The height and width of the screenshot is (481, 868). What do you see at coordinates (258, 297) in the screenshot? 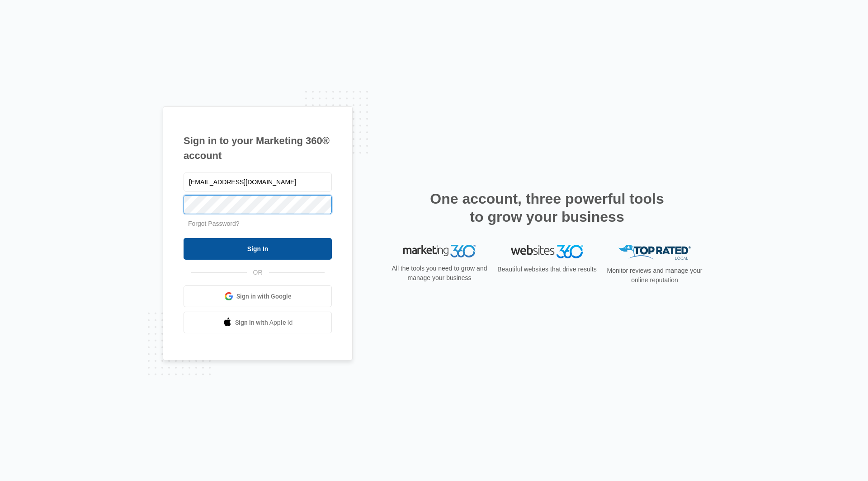
I see `a: Sign in with Google` at bounding box center [258, 297].